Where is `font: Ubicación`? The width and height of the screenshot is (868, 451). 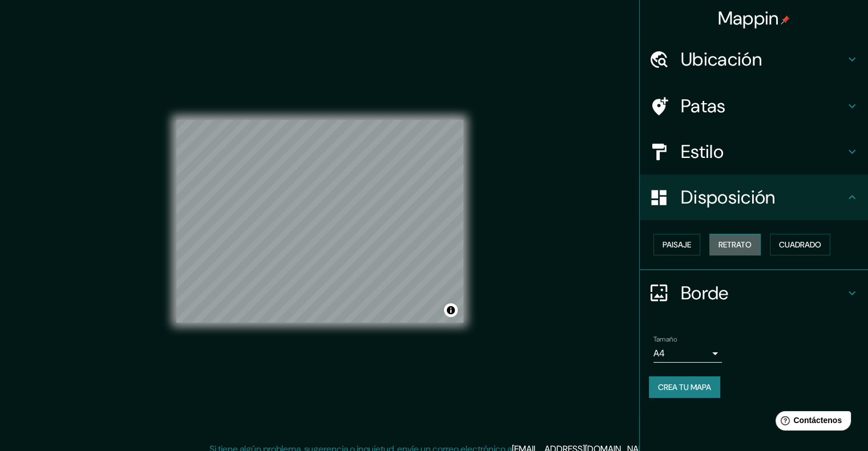 font: Ubicación is located at coordinates (721, 59).